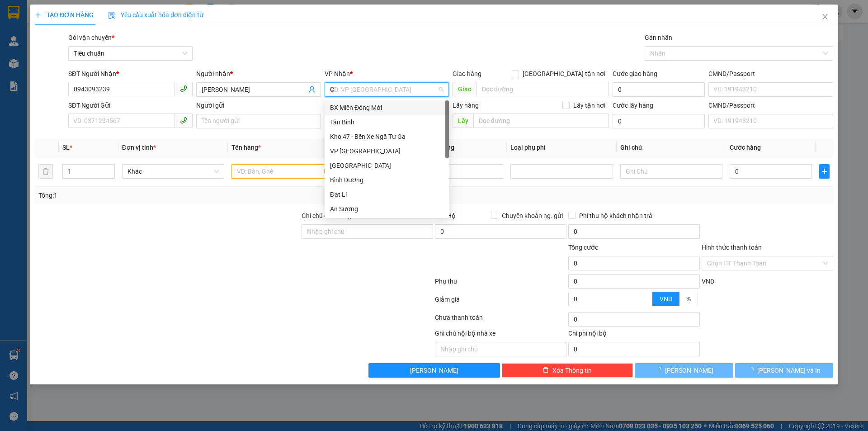 The height and width of the screenshot is (431, 868). I want to click on label: Gán nhãn, so click(658, 37).